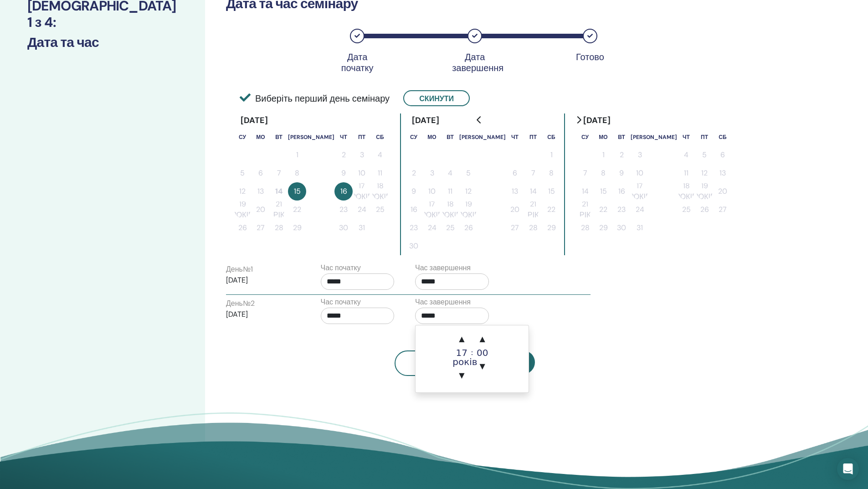 This screenshot has height=489, width=868. What do you see at coordinates (437, 98) in the screenshot?
I see `font: Скинути` at bounding box center [437, 98].